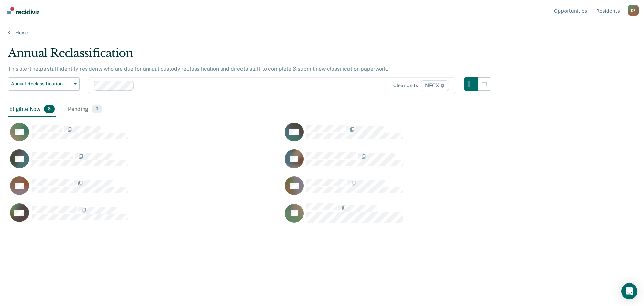  I want to click on div: CaseloadOpportunityCell-00470704, so click(145, 163).